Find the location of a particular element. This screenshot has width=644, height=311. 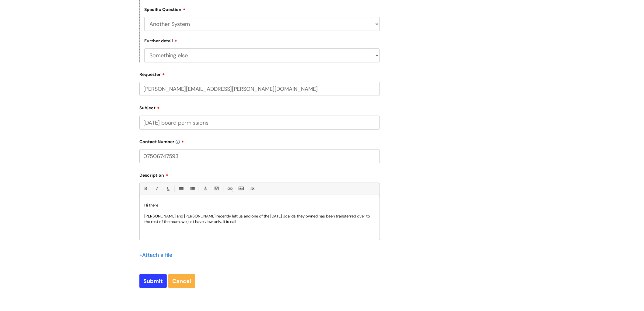

a: • Unordered List (Ctrl-Shift-7) is located at coordinates (181, 189).